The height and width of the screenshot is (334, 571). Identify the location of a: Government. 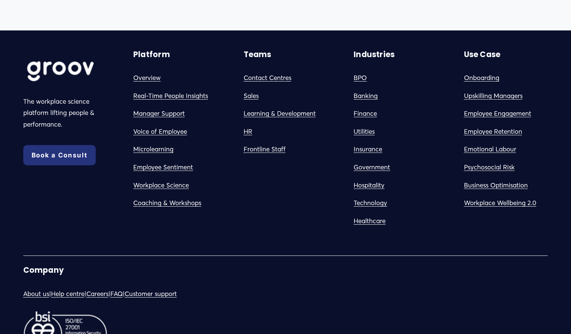
(372, 167).